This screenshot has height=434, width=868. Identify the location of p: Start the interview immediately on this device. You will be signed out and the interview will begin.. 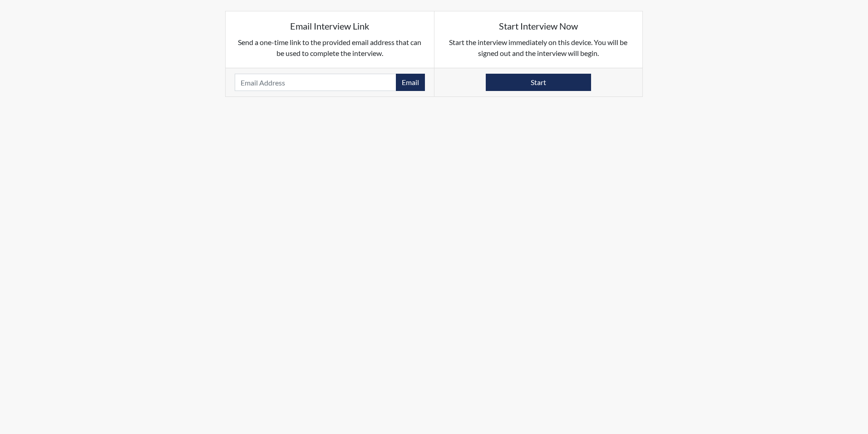
(538, 47).